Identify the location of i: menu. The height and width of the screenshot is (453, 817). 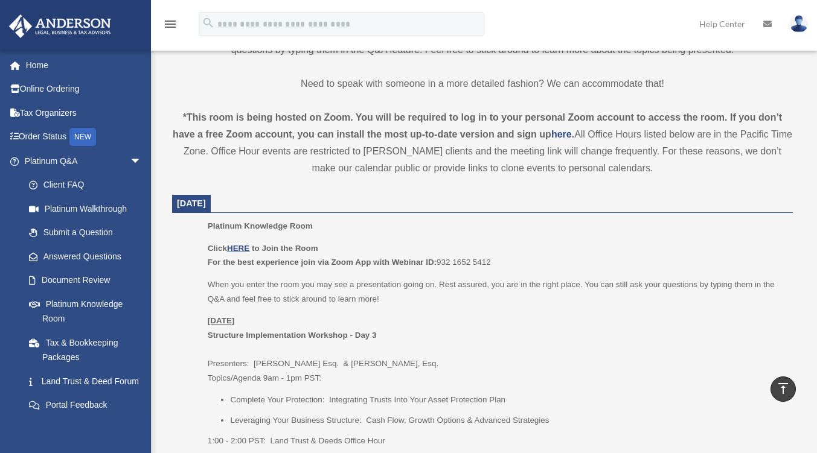
(170, 24).